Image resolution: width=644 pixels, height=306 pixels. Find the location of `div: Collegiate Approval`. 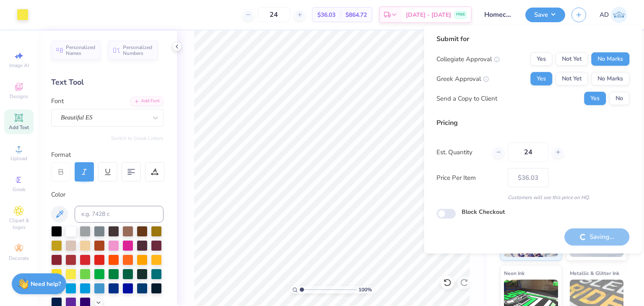

div: Collegiate Approval is located at coordinates (468, 59).